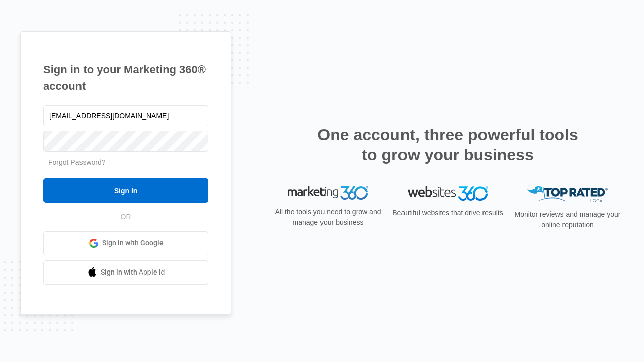 The width and height of the screenshot is (644, 362). Describe the element at coordinates (328, 217) in the screenshot. I see `p: All the tools you need to grow and manage your business` at that location.